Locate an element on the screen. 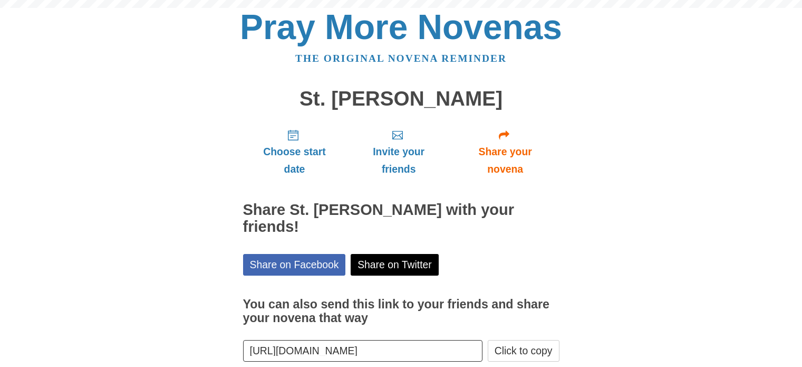 This screenshot has width=802, height=367. a: Choose start date is located at coordinates (295, 151).